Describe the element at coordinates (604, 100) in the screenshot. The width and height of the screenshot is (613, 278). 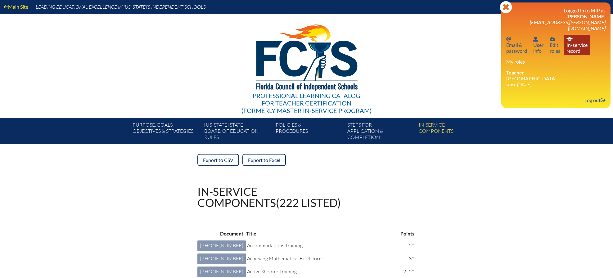
I see `svg: Log out` at that location.